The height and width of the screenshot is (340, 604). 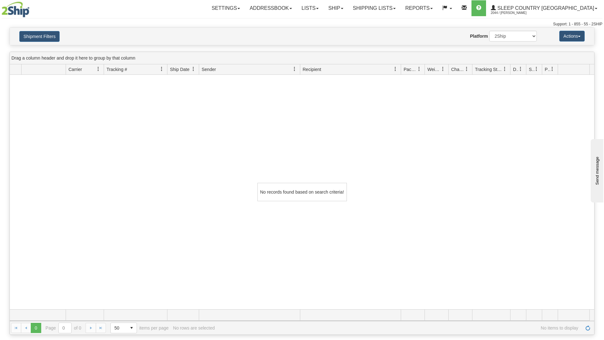 I want to click on button: Shipment Filters, so click(x=39, y=36).